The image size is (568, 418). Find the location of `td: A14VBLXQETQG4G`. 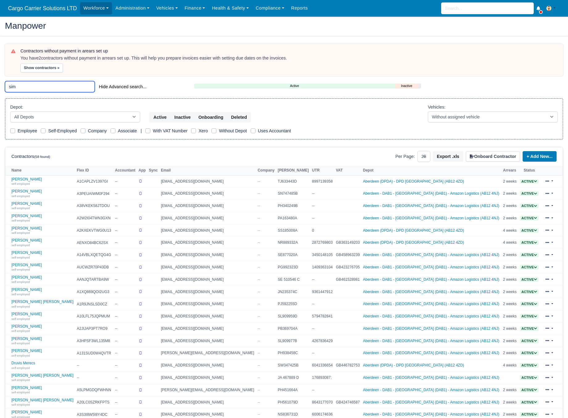

td: A14VBLXQETQG4G is located at coordinates (94, 255).